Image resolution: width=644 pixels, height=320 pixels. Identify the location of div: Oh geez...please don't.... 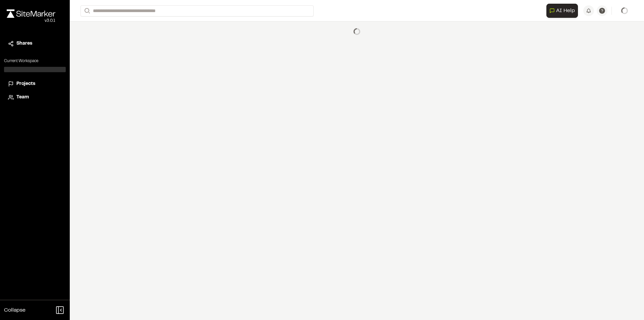
(31, 21).